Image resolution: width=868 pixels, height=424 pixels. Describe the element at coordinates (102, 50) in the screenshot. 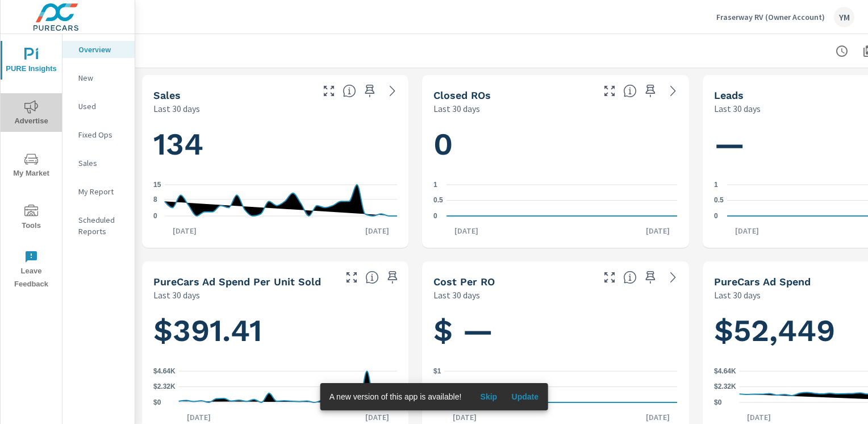

I see `p: Overview` at that location.